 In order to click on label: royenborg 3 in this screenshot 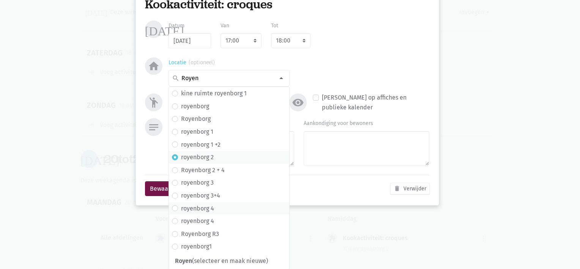, I will do `click(197, 183)`.